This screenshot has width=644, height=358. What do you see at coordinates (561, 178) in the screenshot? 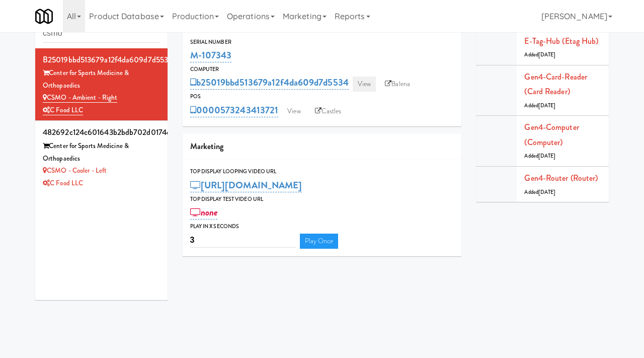
I see `a: Gen4-router (Router)` at bounding box center [561, 178].